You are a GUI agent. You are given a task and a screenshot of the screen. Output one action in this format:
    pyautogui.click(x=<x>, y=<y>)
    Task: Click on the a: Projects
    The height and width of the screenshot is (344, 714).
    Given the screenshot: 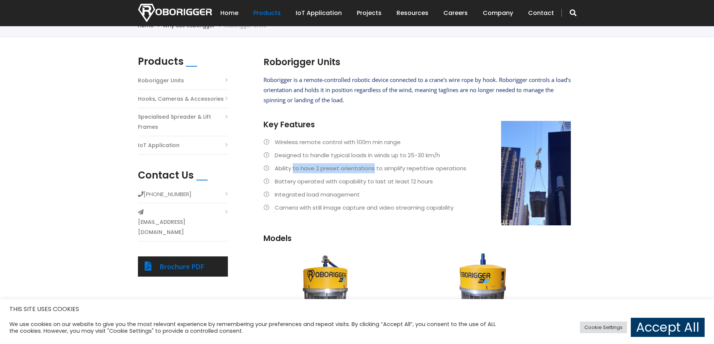 What is the action you would take?
    pyautogui.click(x=369, y=13)
    